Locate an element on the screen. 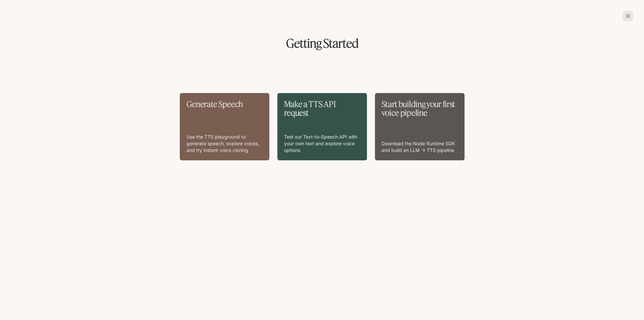  p: Make a TTS API request is located at coordinates (322, 109).